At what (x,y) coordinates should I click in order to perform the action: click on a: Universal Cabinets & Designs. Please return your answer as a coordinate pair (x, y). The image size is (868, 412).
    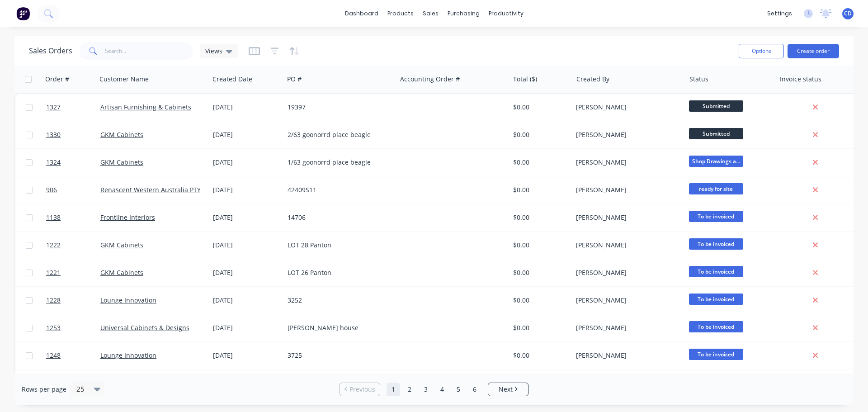
    Looking at the image, I should click on (145, 328).